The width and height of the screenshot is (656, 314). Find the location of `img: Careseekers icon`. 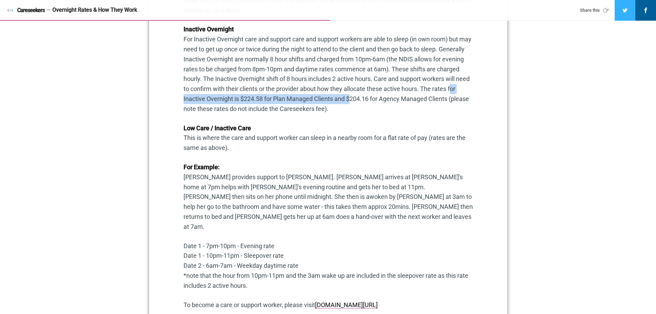

img: Careseekers icon is located at coordinates (10, 10).